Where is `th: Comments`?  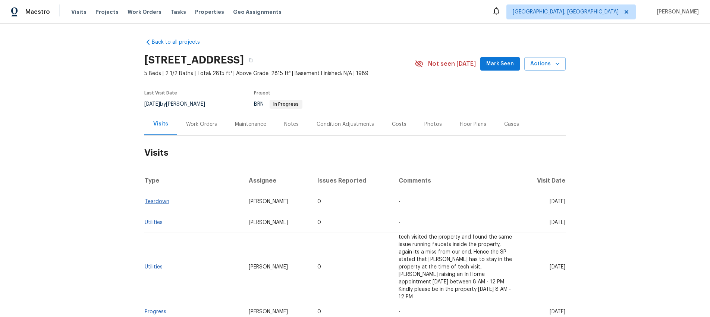 th: Comments is located at coordinates (456, 181).